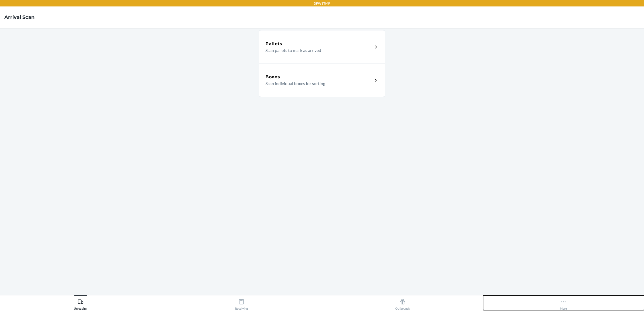 This screenshot has height=311, width=644. I want to click on h5: Pallets, so click(273, 44).